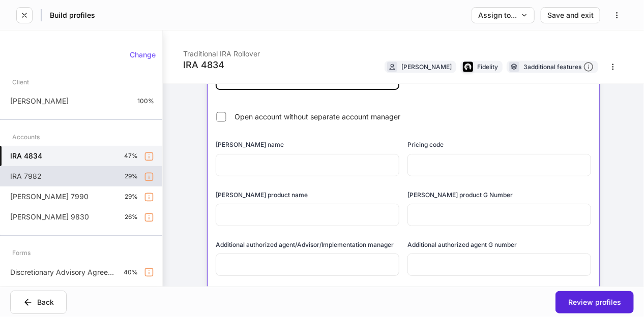 This screenshot has height=317, width=644. I want to click on h5: IRA 4834, so click(26, 156).